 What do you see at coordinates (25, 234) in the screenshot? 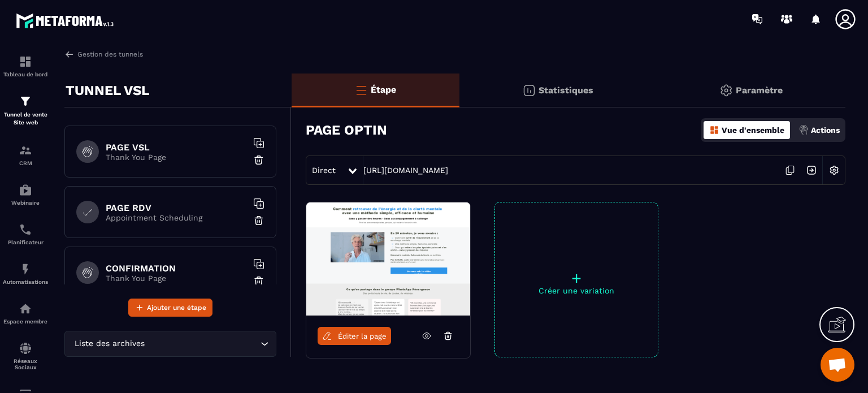
I see `a: schedulerschedulerPlanificateur` at bounding box center [25, 234].